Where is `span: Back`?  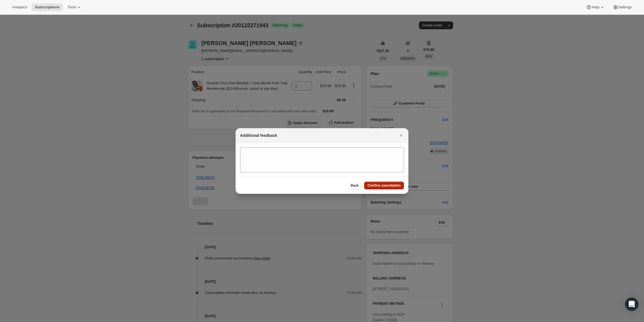 span: Back is located at coordinates (355, 185).